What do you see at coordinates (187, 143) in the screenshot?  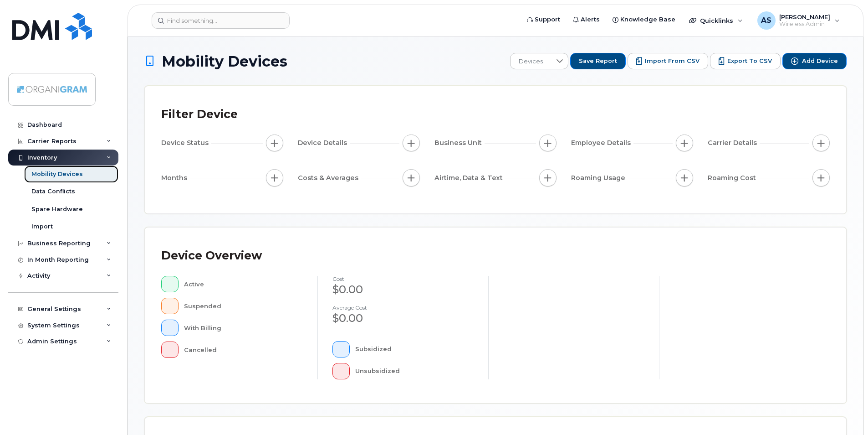 I see `span: Device Status` at bounding box center [187, 143].